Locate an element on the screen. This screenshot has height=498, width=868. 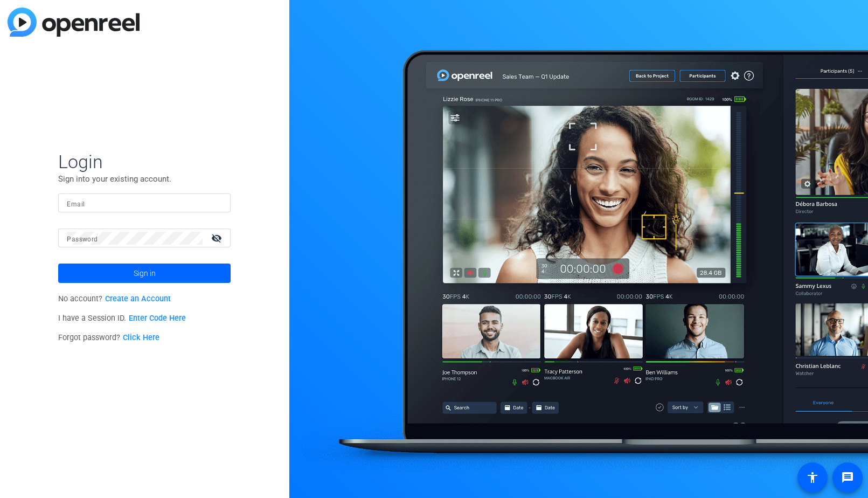
span: Login is located at coordinates (144, 162).